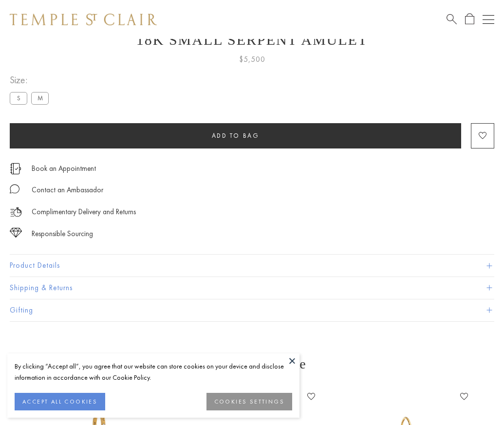 The image size is (504, 425). I want to click on label: M, so click(40, 98).